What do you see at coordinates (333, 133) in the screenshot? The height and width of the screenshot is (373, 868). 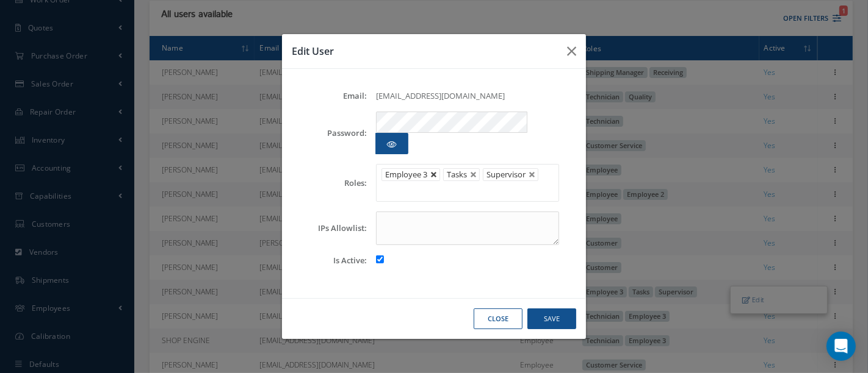 I see `label: Password:` at bounding box center [333, 133].